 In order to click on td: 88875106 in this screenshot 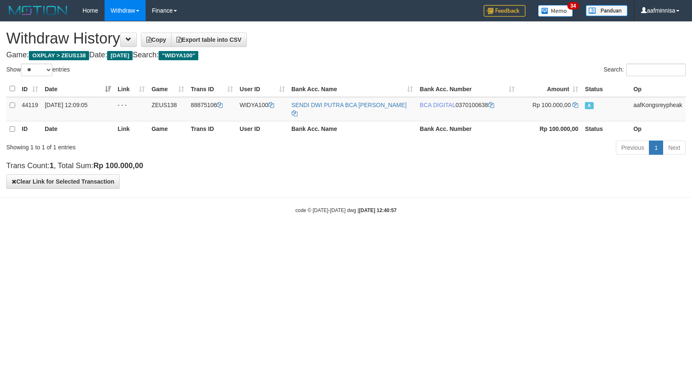, I will do `click(212, 109)`.